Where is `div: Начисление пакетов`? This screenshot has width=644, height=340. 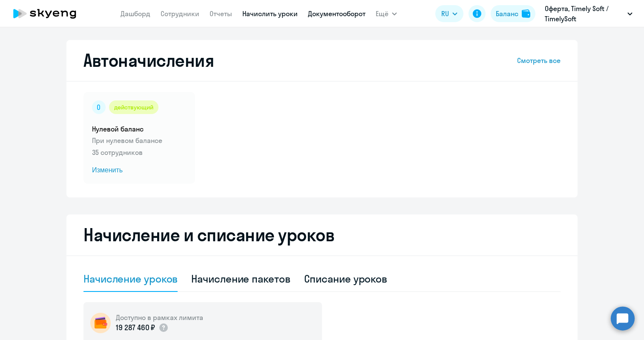
div: Начисление пакетов is located at coordinates (241, 279).